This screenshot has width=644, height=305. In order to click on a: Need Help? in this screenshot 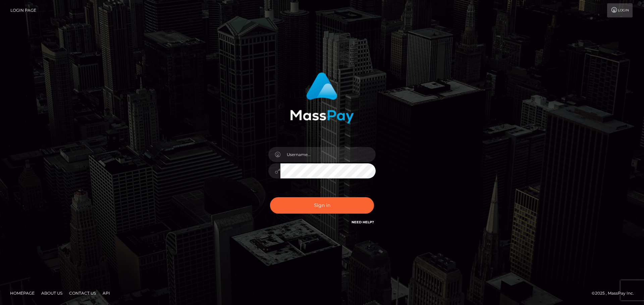, I will do `click(362, 222)`.